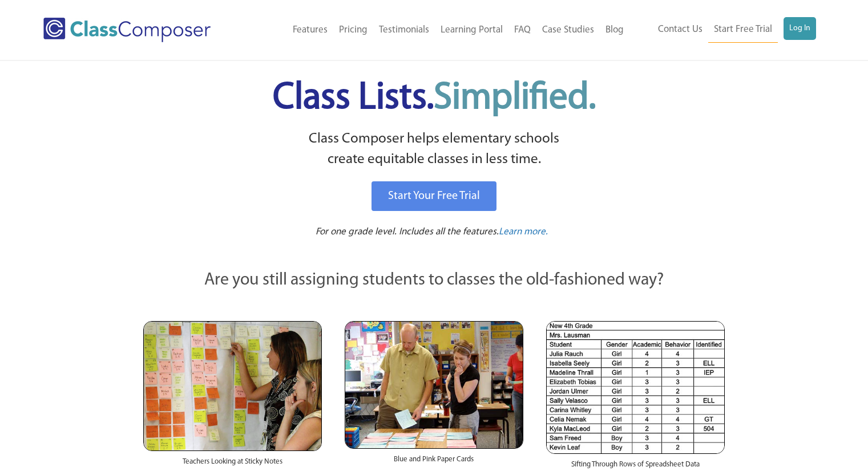 Image resolution: width=868 pixels, height=471 pixels. I want to click on a: Case Studies, so click(568, 30).